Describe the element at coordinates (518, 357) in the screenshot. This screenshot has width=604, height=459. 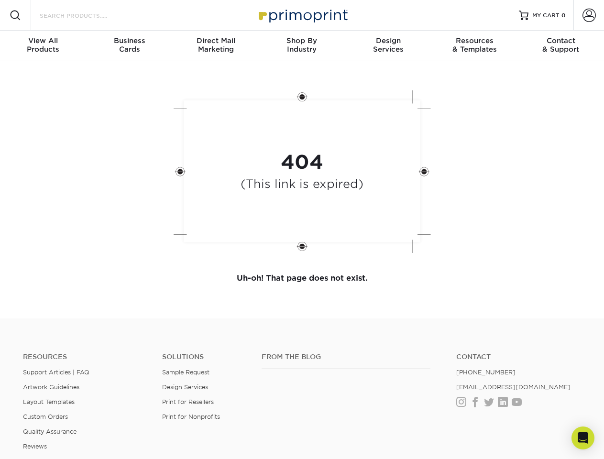
I see `h4: Contact` at that location.